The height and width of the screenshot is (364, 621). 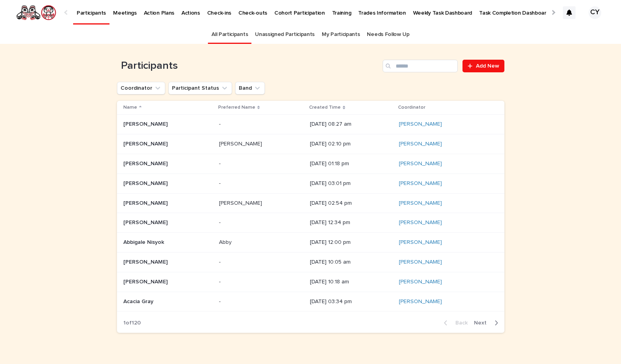 What do you see at coordinates (420, 66) in the screenshot?
I see `div: Search` at bounding box center [420, 66].